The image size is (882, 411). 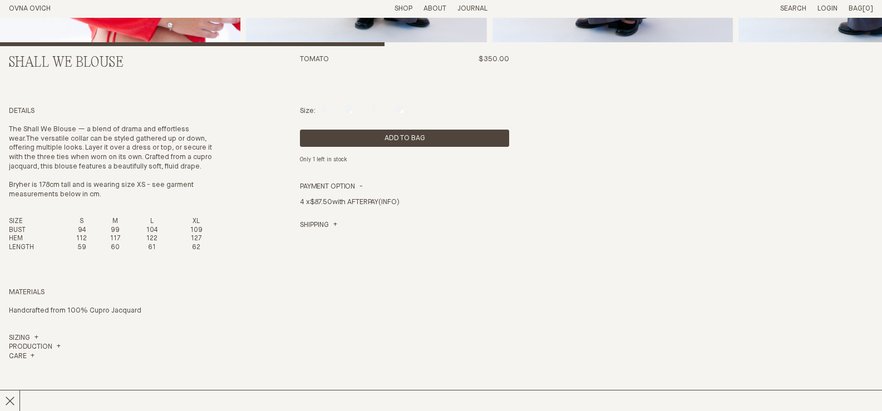 I want to click on em: Only 1 left in stock, so click(x=323, y=160).